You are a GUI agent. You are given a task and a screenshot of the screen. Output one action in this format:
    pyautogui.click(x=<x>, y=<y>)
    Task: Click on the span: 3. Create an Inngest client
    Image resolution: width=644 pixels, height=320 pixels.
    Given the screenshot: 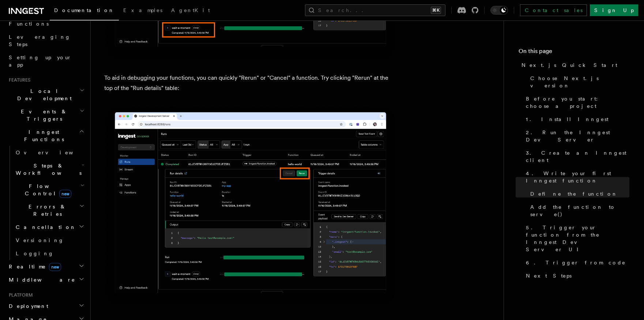 What is the action you would take?
    pyautogui.click(x=578, y=157)
    